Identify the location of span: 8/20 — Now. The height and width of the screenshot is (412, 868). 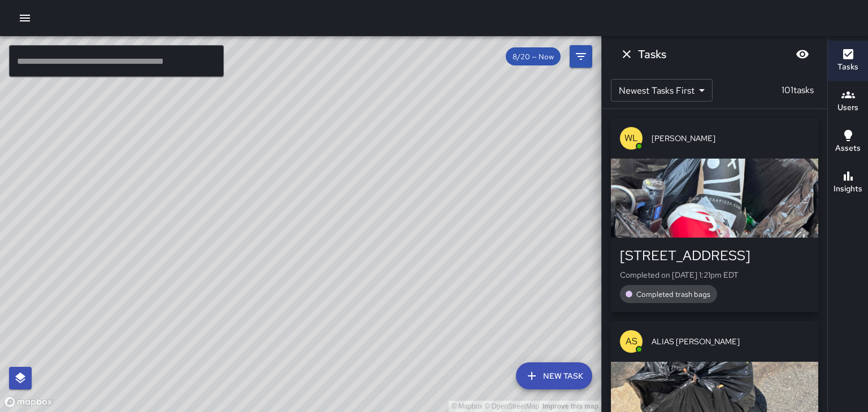
(533, 56).